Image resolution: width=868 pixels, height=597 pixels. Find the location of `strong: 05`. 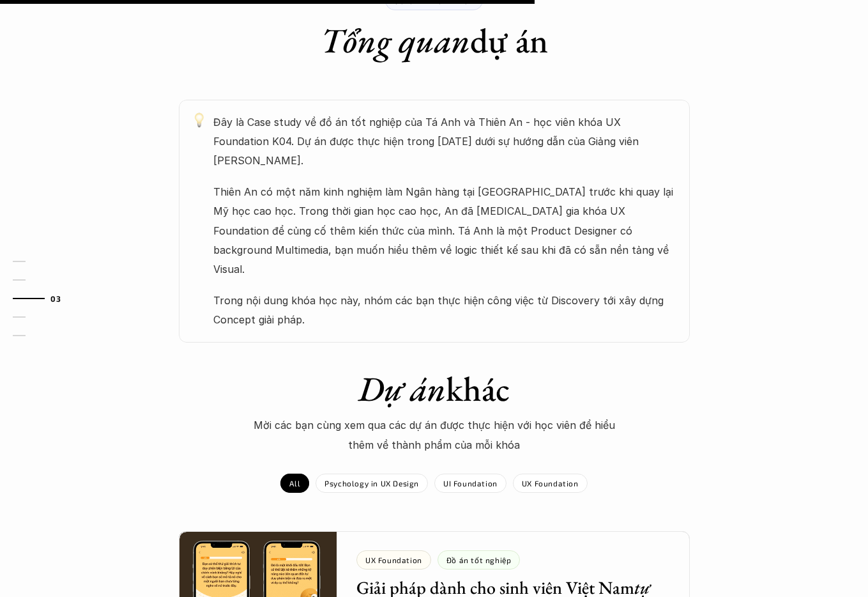

strong: 05 is located at coordinates (37, 336).